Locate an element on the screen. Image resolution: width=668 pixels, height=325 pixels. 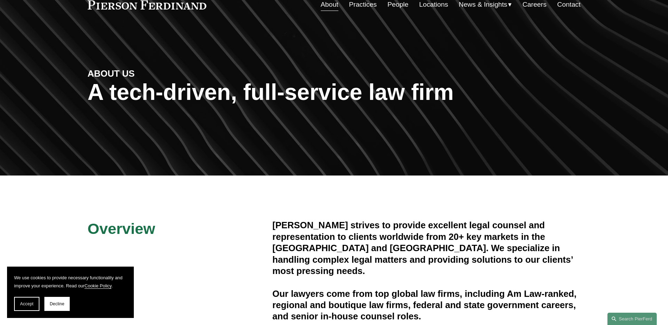
p: We use cookies to provide necessary functionality and improve your experience. Read our . is located at coordinates (70, 282).